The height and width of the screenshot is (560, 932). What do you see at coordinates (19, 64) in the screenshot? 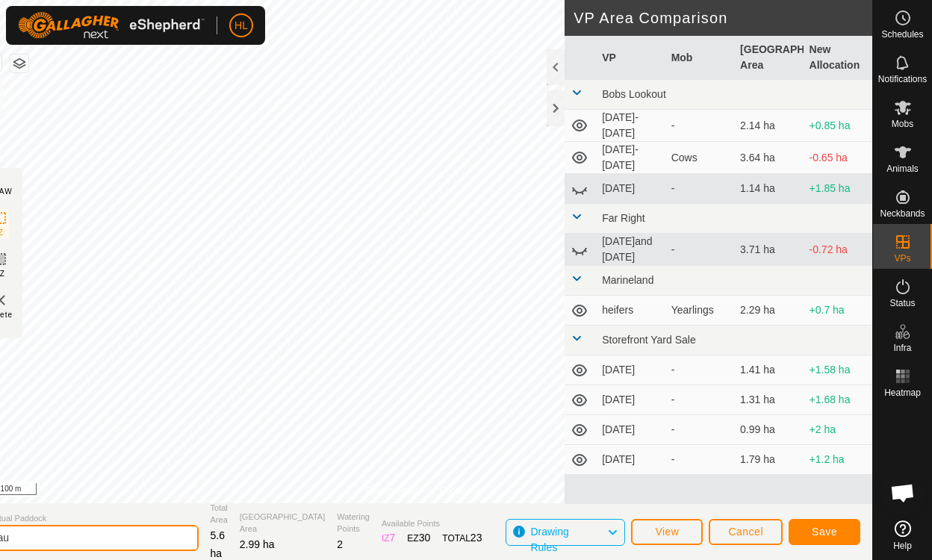
I see `button: Map Layers` at bounding box center [19, 64].